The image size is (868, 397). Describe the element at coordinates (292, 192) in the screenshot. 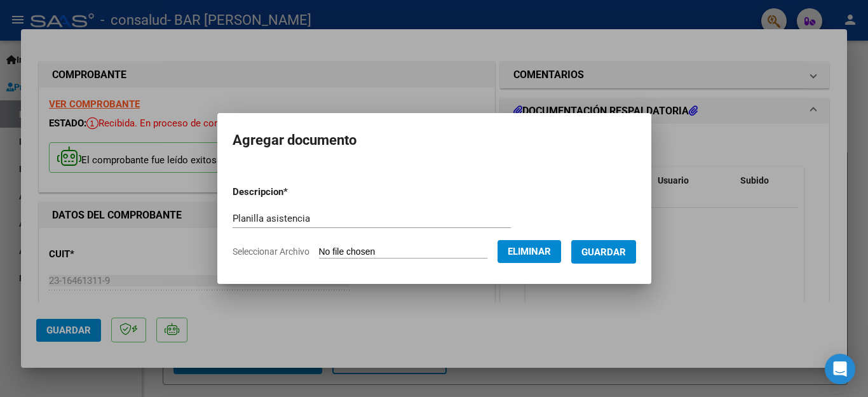

I see `p: Descripcion` at that location.